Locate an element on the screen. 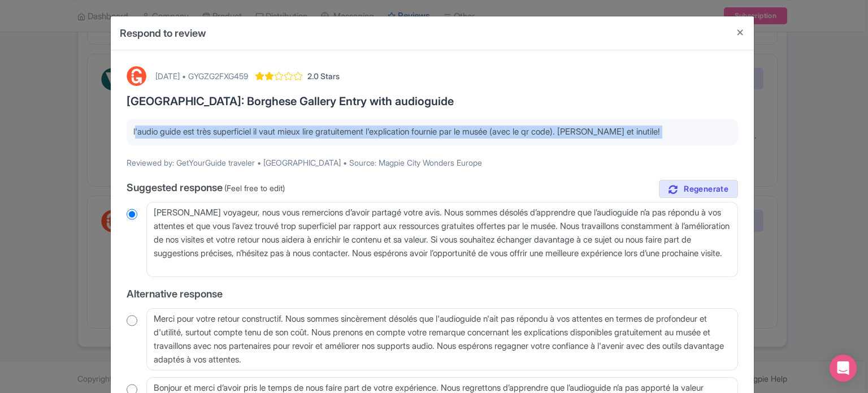  button: Close is located at coordinates (740, 32).